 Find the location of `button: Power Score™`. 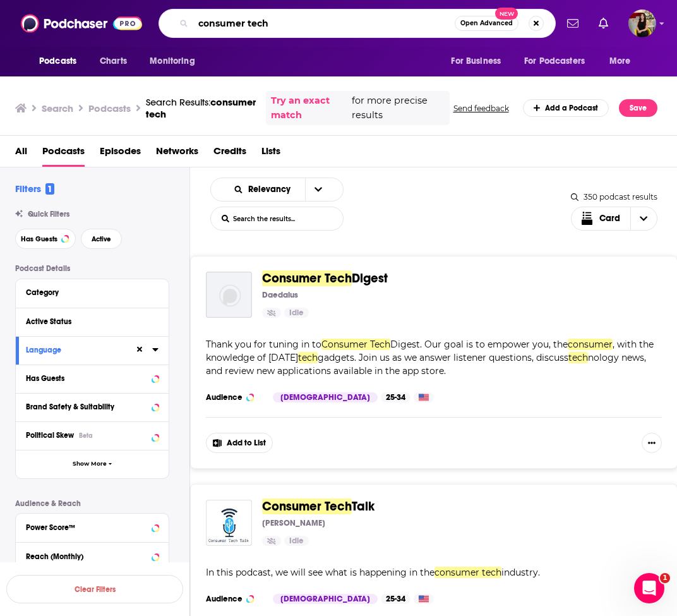

button: Power Score™ is located at coordinates (93, 526).